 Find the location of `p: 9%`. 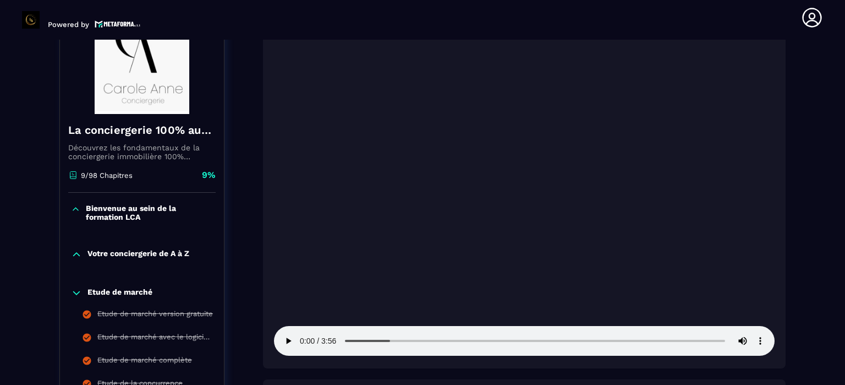

p: 9% is located at coordinates (209, 175).